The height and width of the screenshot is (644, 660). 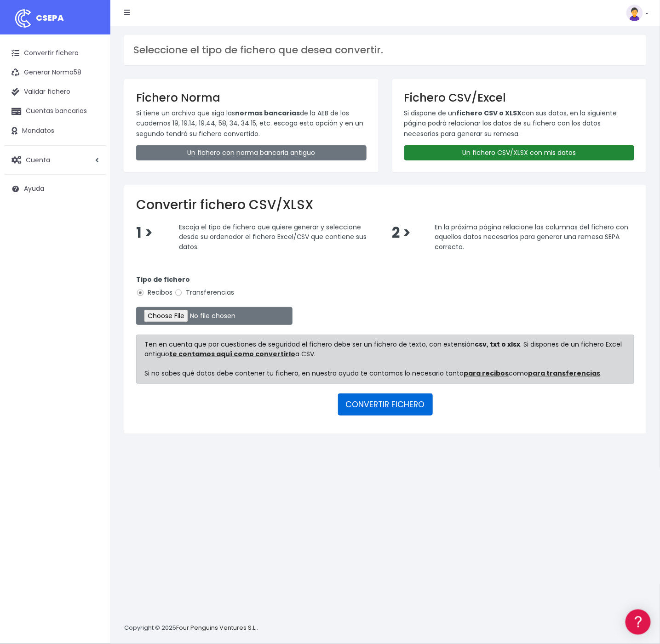 I want to click on a: Mandatos, so click(x=55, y=131).